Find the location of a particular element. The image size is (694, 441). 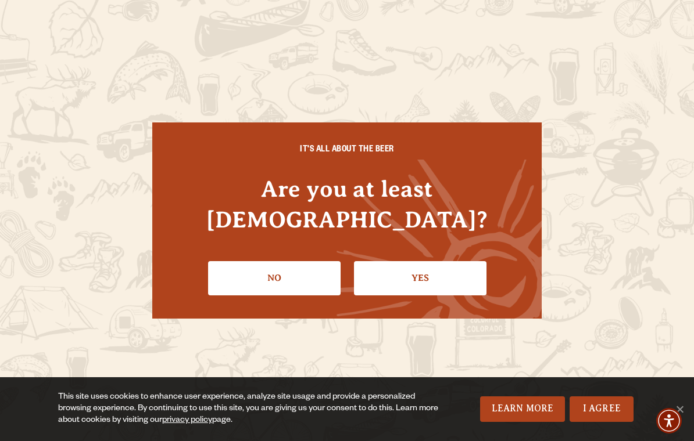

div: This site uses cookies to enhance user experience, analyze site usage and provide a personalized ... is located at coordinates (249, 409).